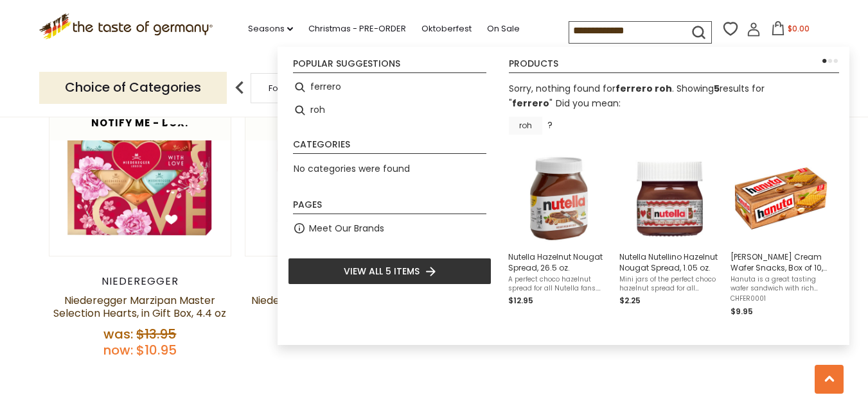 The height and width of the screenshot is (411, 868). What do you see at coordinates (558, 263) in the screenshot?
I see `span: Nutella Hazelnut Nougat Spread, 26.5 oz.` at bounding box center [558, 263].